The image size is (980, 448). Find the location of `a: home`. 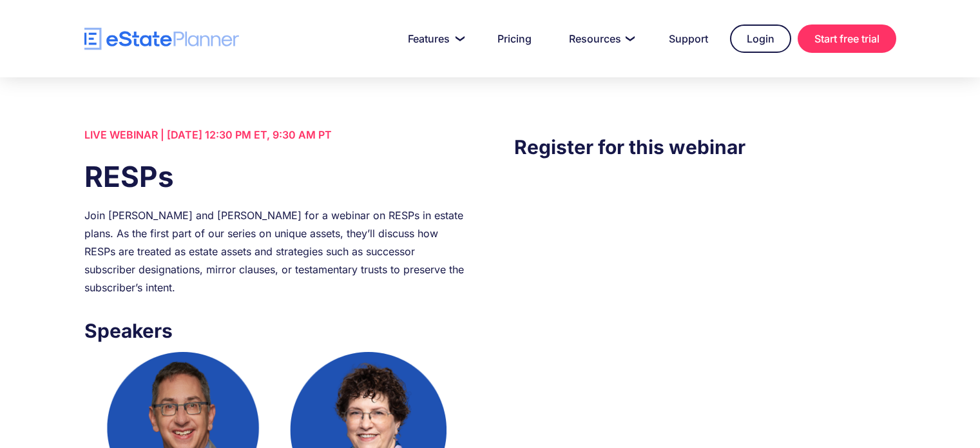

a: home is located at coordinates (162, 38).